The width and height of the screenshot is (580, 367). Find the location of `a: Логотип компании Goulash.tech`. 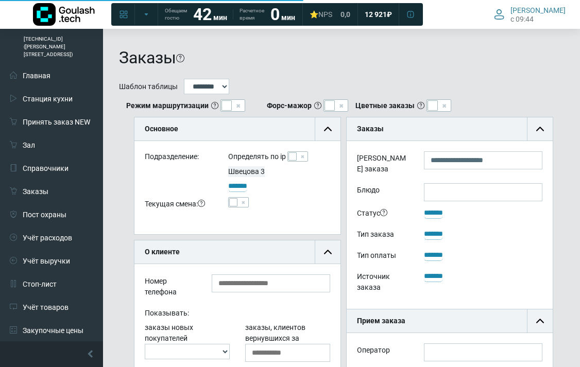

a: Логотип компании Goulash.tech is located at coordinates (64, 14).